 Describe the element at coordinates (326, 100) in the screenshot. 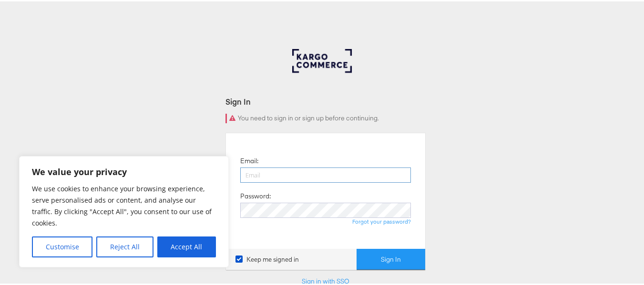

I see `div: Sign In` at that location.